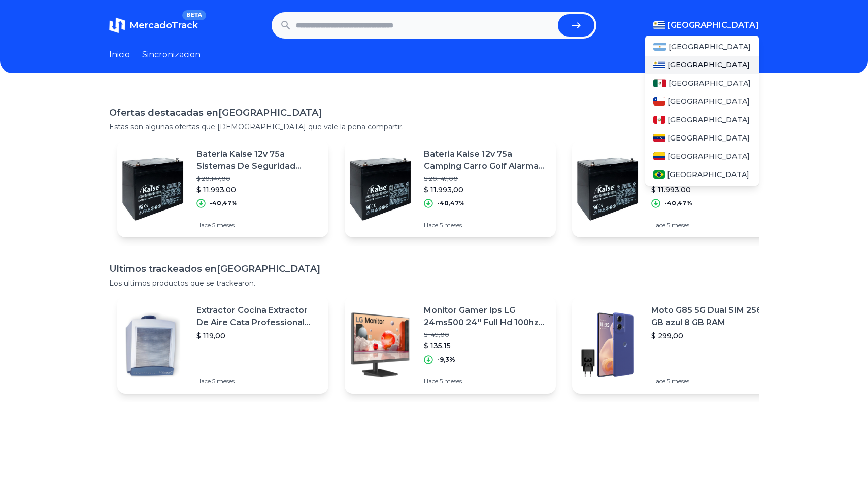 The height and width of the screenshot is (490, 868). Describe the element at coordinates (486, 335) in the screenshot. I see `p: $ 149,00` at that location.